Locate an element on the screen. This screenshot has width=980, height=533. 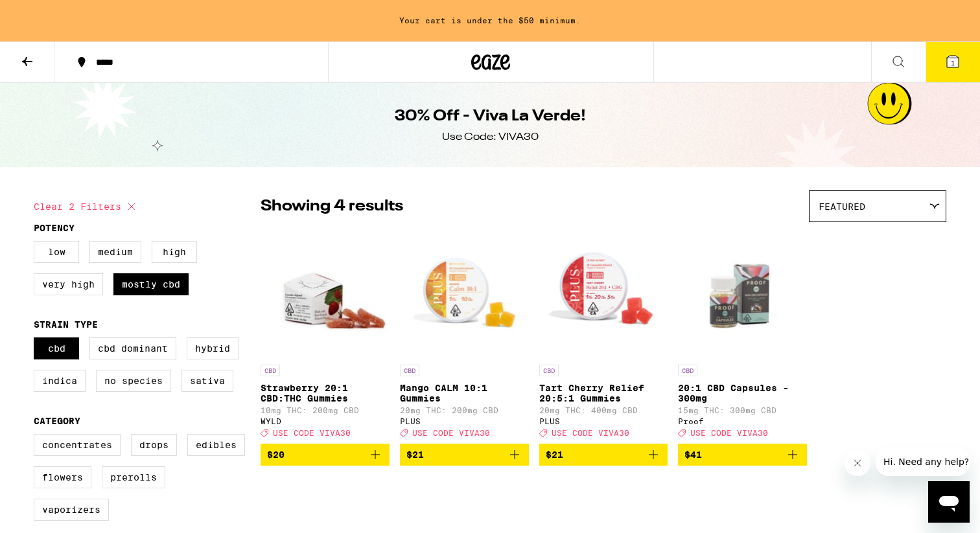
label: Indica is located at coordinates (60, 381).